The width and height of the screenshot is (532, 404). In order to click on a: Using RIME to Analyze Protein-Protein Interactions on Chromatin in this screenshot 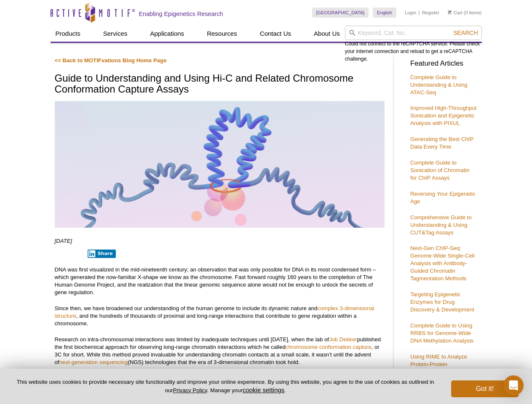, I will do `click(442, 364)`.